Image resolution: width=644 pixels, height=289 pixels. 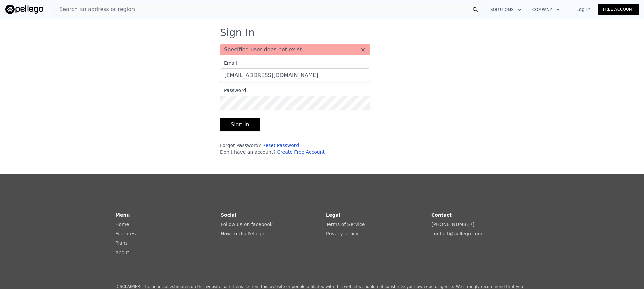 What do you see at coordinates (345, 225) in the screenshot?
I see `a: Terms of Service` at bounding box center [345, 225].